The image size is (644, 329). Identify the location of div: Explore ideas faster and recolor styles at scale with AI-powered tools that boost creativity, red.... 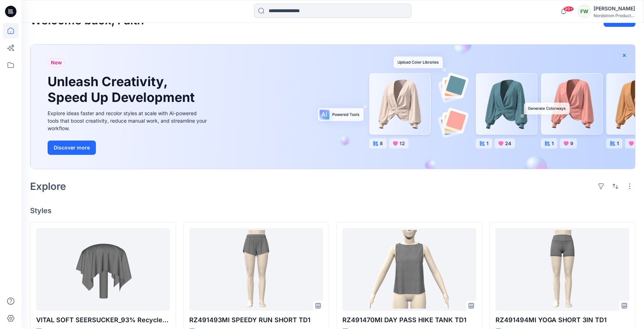
(128, 120).